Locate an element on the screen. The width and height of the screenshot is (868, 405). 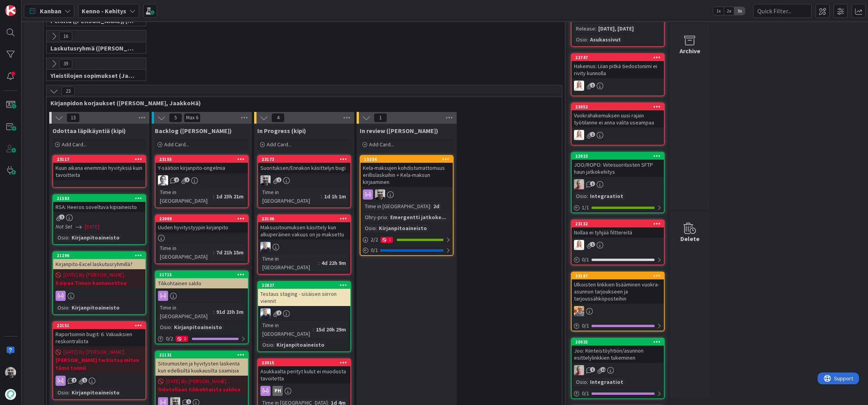
div: Maksusitoumuksen käsittely kun alkuperäinen vakuus on jo maksettu is located at coordinates (304, 231).